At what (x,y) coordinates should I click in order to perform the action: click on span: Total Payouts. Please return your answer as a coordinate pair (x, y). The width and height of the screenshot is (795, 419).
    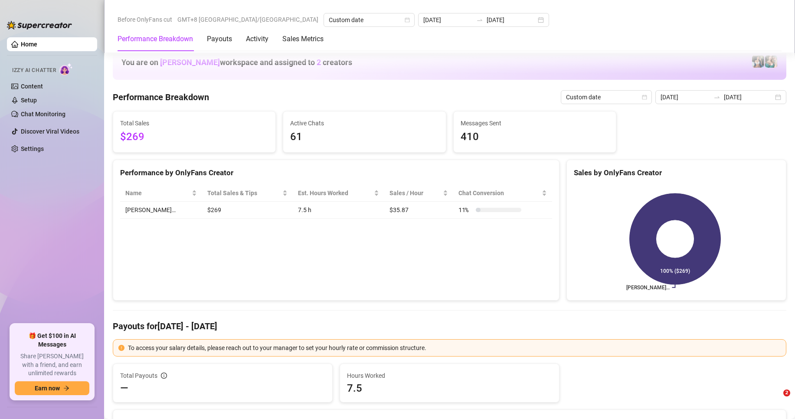
    Looking at the image, I should click on (139, 376).